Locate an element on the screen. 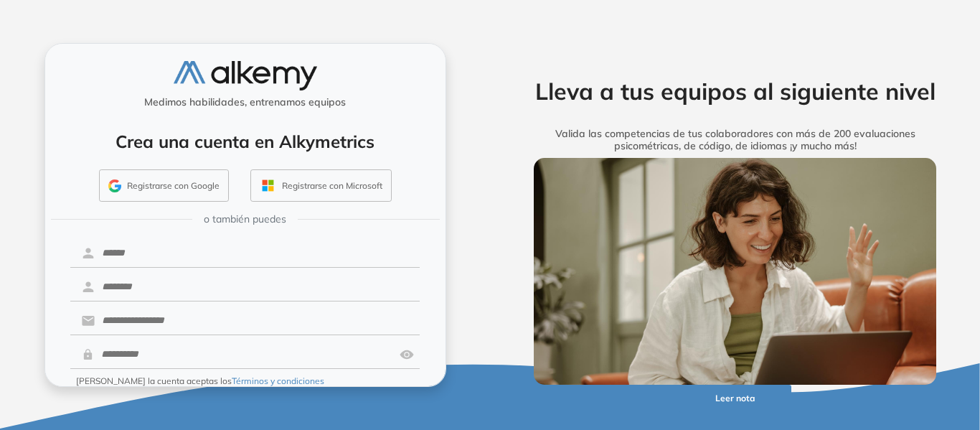 This screenshot has height=430, width=980. img: OUTLOOK_ICON is located at coordinates (268, 185).